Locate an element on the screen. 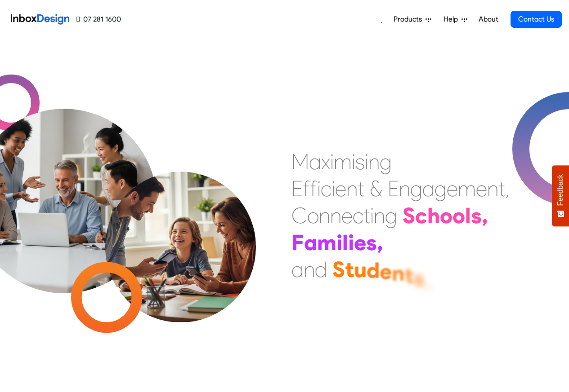  div: Maximising Efficient & Engagement, Connecting Schools, Families, and Students. is located at coordinates (400, 216).